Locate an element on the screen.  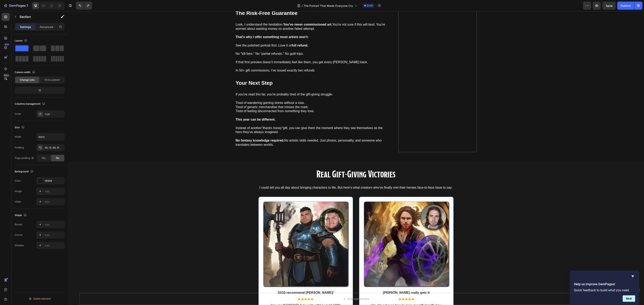
strong: You've never commissioned art. is located at coordinates (240, 13).